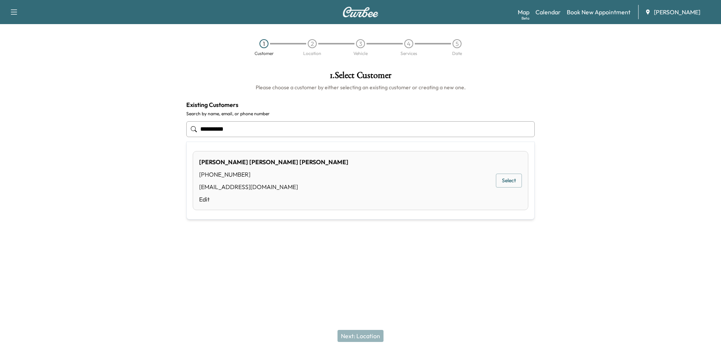 The image size is (721, 351). I want to click on div: 3, so click(360, 44).